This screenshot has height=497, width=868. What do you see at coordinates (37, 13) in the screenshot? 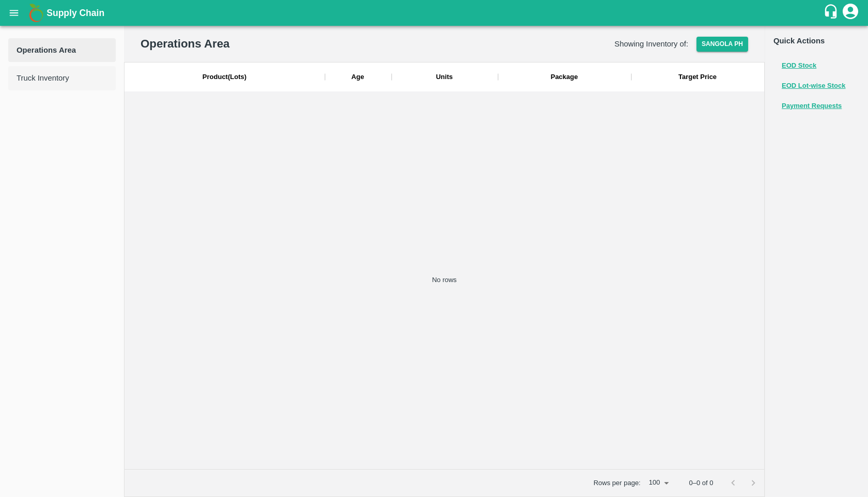
I see `img: logo` at bounding box center [37, 13].